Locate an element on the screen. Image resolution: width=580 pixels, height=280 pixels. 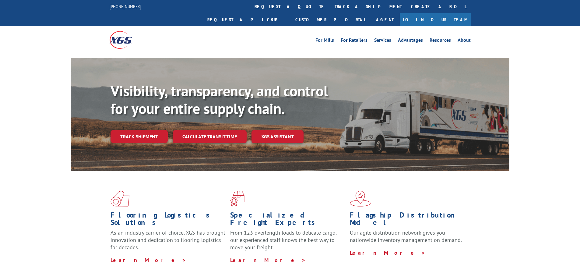
a: Customer Portal is located at coordinates (330, 19).